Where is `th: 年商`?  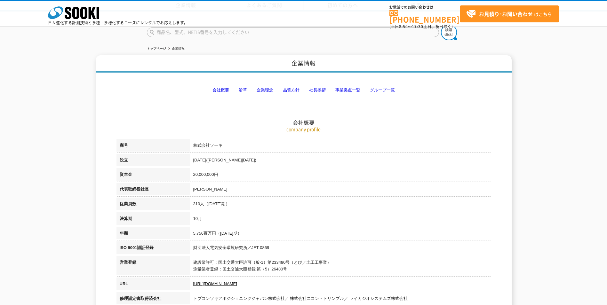 th: 年商 is located at coordinates (153, 234).